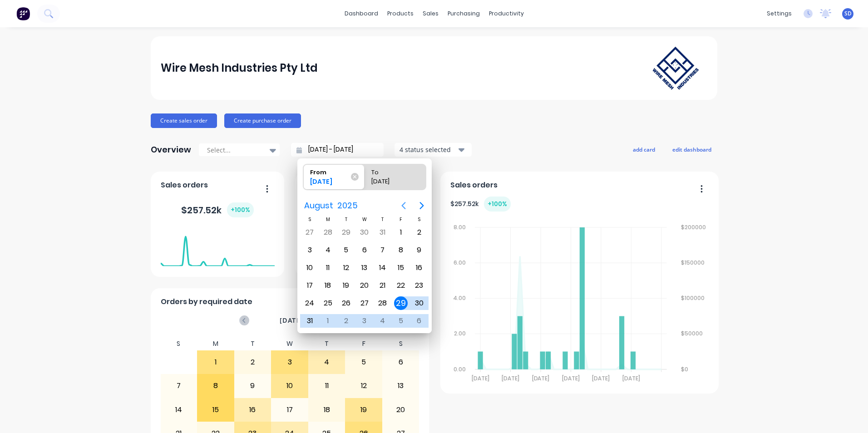 The width and height of the screenshot is (868, 433). Describe the element at coordinates (361, 14) in the screenshot. I see `a: dashboard` at that location.